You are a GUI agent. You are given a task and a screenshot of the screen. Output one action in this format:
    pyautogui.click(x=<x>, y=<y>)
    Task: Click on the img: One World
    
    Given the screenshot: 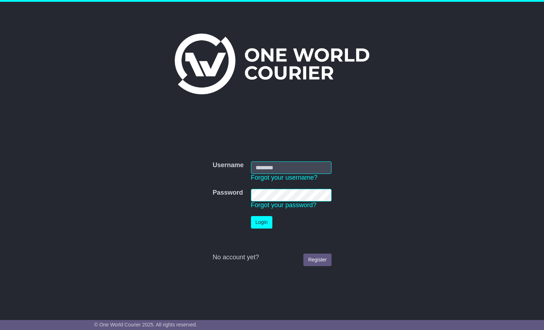 What is the action you would take?
    pyautogui.click(x=272, y=64)
    